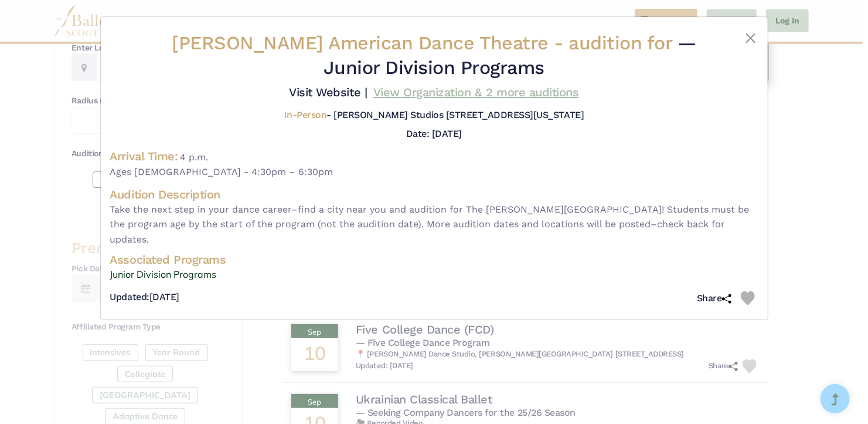 The height and width of the screenshot is (424, 868). I want to click on h4: Arrival Time:, so click(145, 156).